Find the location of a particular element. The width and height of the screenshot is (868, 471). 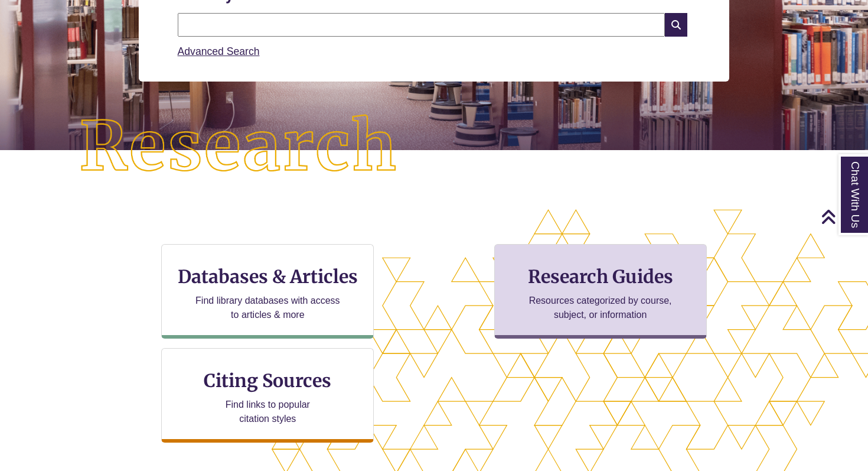

i: Search is located at coordinates (676, 25).